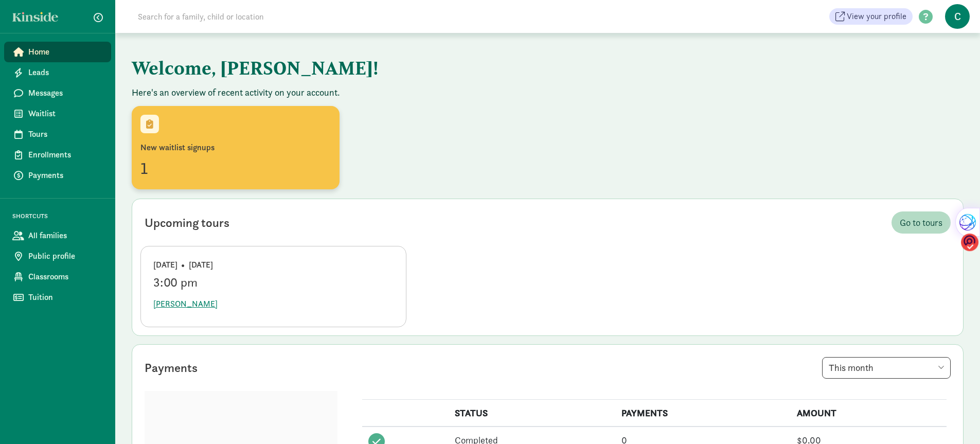 The width and height of the screenshot is (980, 444). Describe the element at coordinates (65, 93) in the screenshot. I see `span: Messages` at that location.